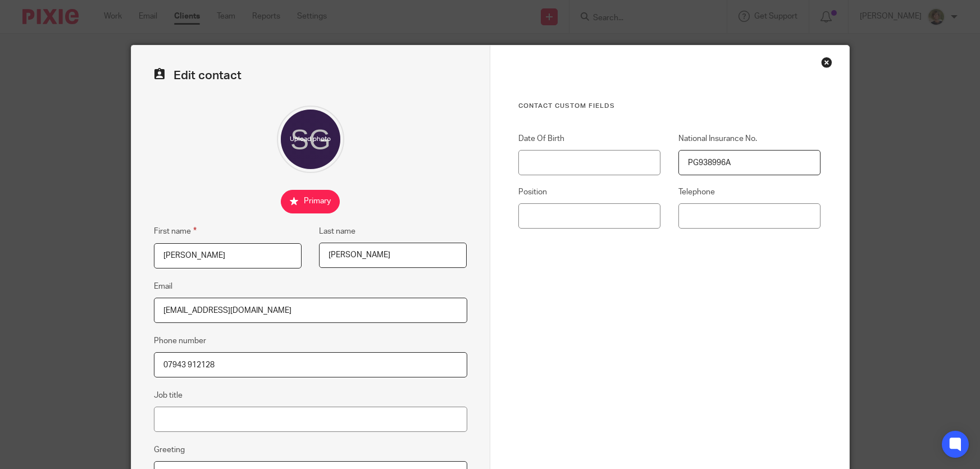 The width and height of the screenshot is (980, 469). I want to click on label: Job title, so click(168, 396).